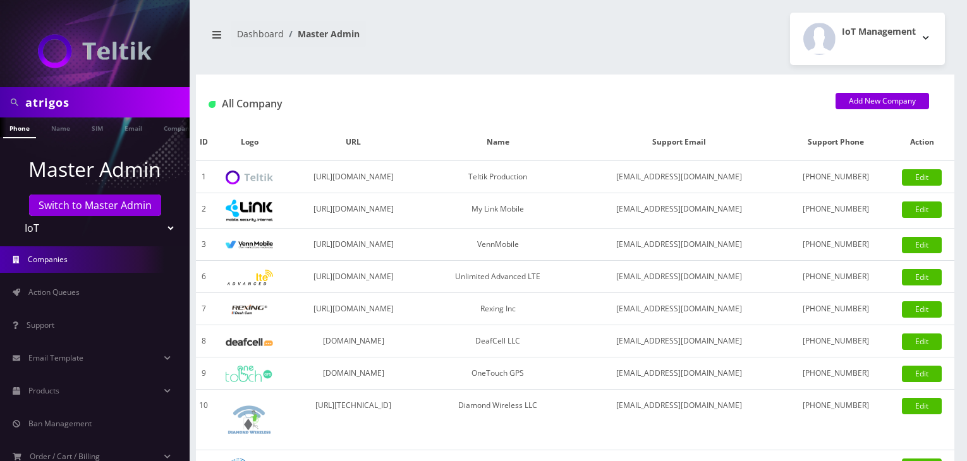 The width and height of the screenshot is (967, 461). I want to click on th: Name, so click(498, 142).